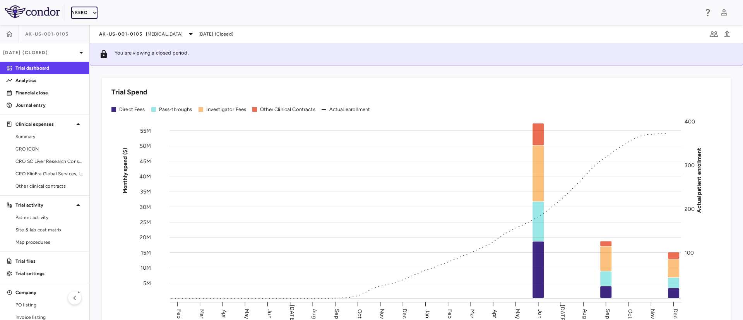 This screenshot has width=743, height=320. What do you see at coordinates (49, 174) in the screenshot?
I see `span: CRO KlinEra Global Services, Inc` at bounding box center [49, 174].